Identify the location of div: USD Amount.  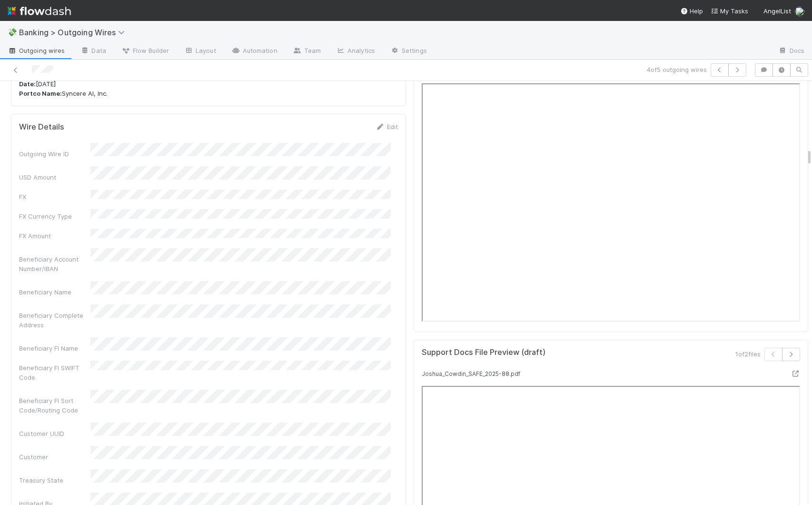
(55, 177).